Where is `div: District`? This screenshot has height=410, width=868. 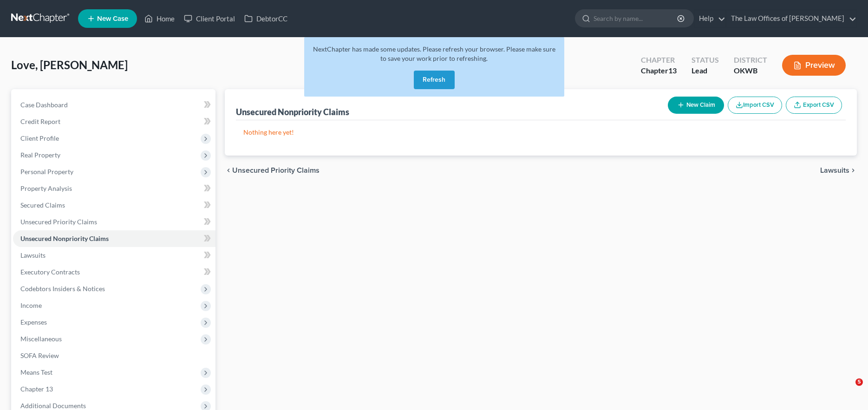 div: District is located at coordinates (751, 60).